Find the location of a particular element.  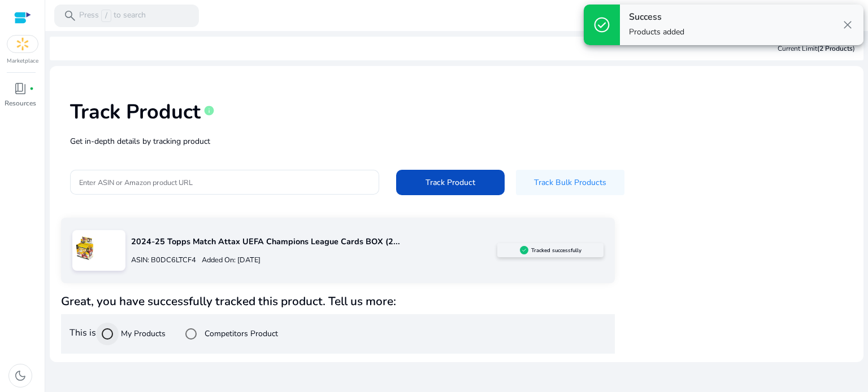

p: Marketplace is located at coordinates (22, 61).